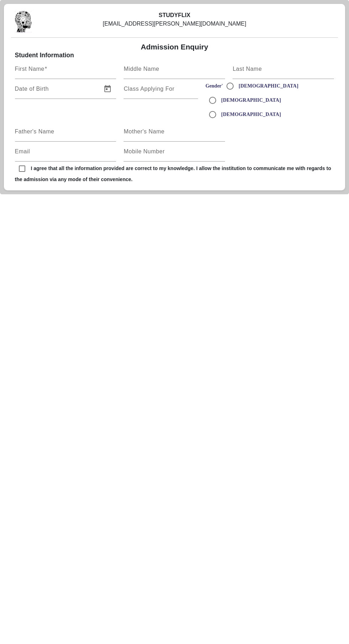 The width and height of the screenshot is (349, 644). What do you see at coordinates (174, 72) in the screenshot?
I see `input: Middle Name` at bounding box center [174, 72].